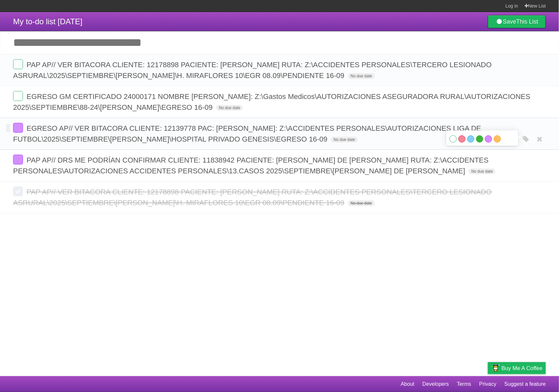 This screenshot has width=559, height=392. What do you see at coordinates (527, 22) in the screenshot?
I see `b: This List` at bounding box center [527, 22].